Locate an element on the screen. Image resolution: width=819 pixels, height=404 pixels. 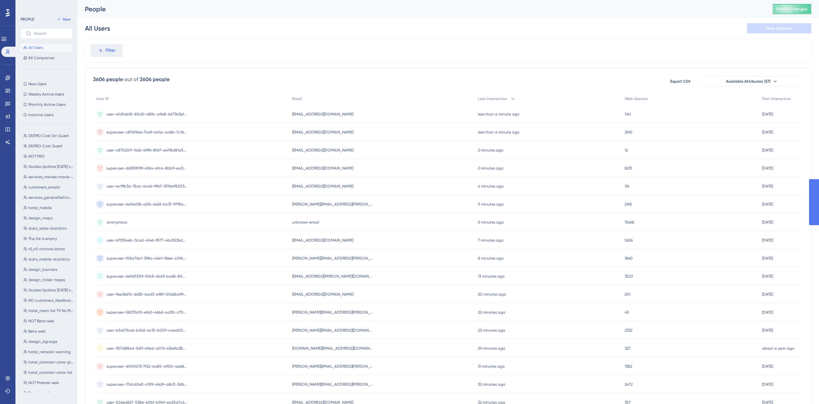
span: NO customers_feedback-settings is located at coordinates (51, 301).